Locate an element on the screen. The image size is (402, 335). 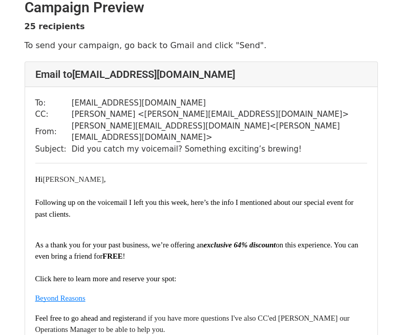
span: exclusive 64% discount is located at coordinates (239, 245).